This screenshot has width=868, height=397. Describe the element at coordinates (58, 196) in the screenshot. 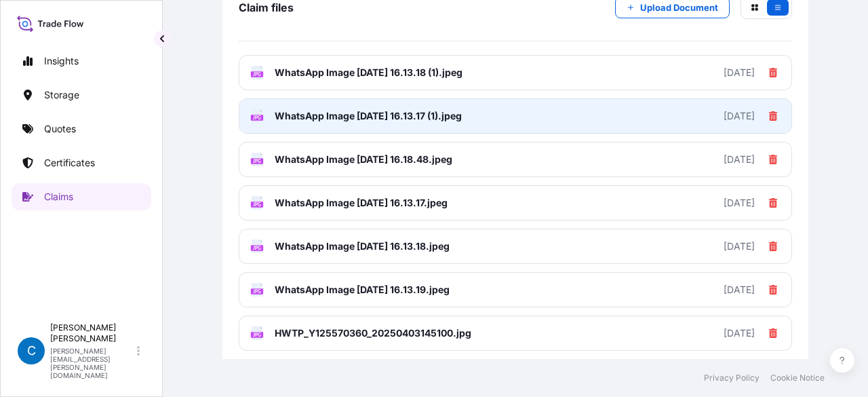

I see `p: Claims` at that location.